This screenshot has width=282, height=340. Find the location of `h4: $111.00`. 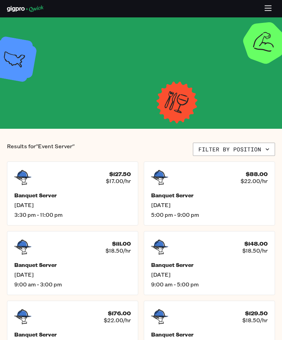

h4: $111.00 is located at coordinates (121, 244).